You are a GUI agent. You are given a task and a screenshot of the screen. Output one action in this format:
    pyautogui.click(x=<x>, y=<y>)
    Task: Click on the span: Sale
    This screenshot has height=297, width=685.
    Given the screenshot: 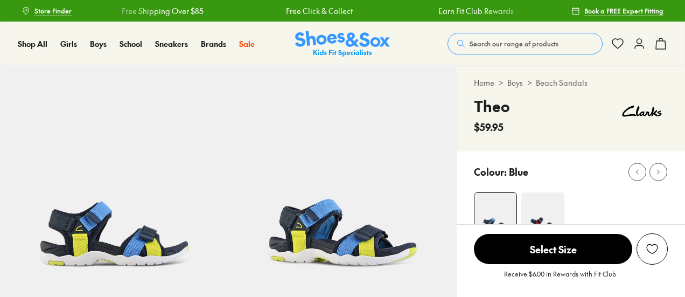 What is the action you would take?
    pyautogui.click(x=247, y=44)
    